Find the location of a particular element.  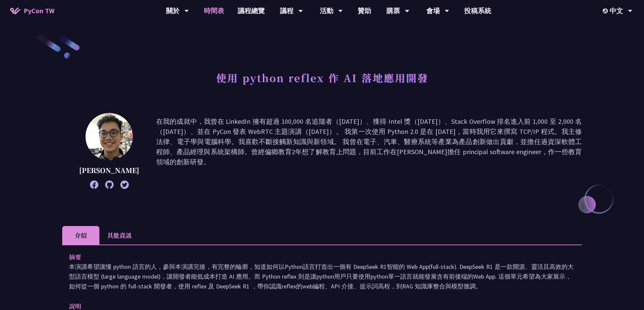

h1: 使用 python reflex 作 AI 落地應用開發 is located at coordinates (322, 78).